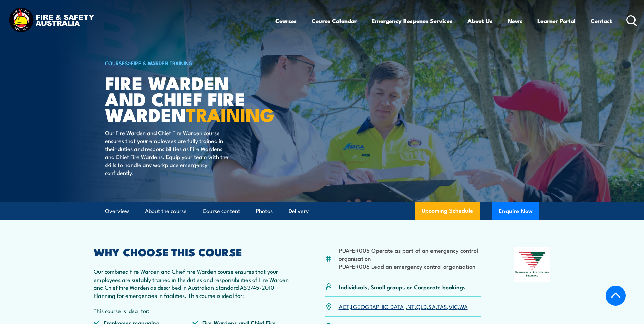 The width and height of the screenshot is (644, 324). Describe the element at coordinates (193, 252) in the screenshot. I see `h2: WHY CHOOSE THIS COURSE` at that location.